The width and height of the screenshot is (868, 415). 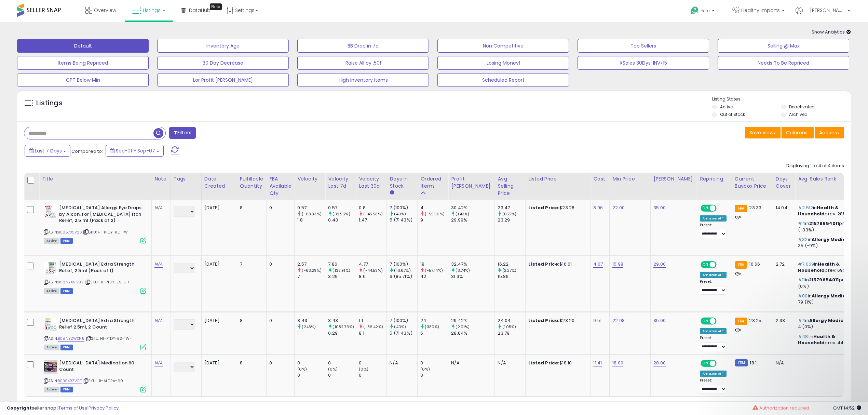 I want to click on div: 7, so click(x=311, y=277).